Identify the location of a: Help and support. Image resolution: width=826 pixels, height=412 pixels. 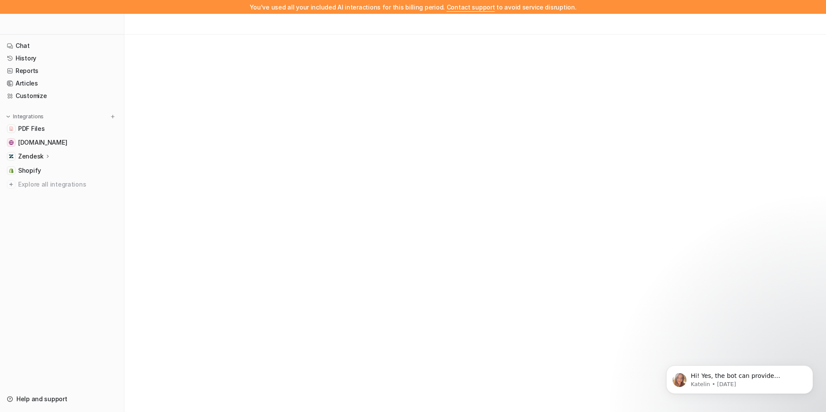
(62, 399).